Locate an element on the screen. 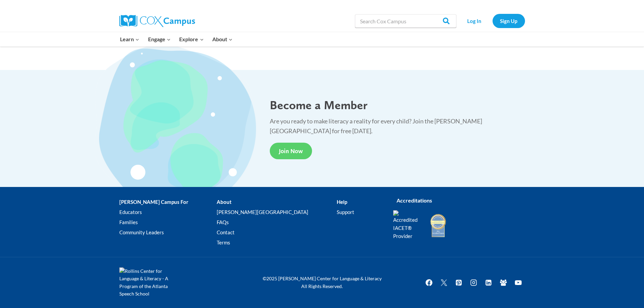  img: Twitter X icon white is located at coordinates (444, 282).